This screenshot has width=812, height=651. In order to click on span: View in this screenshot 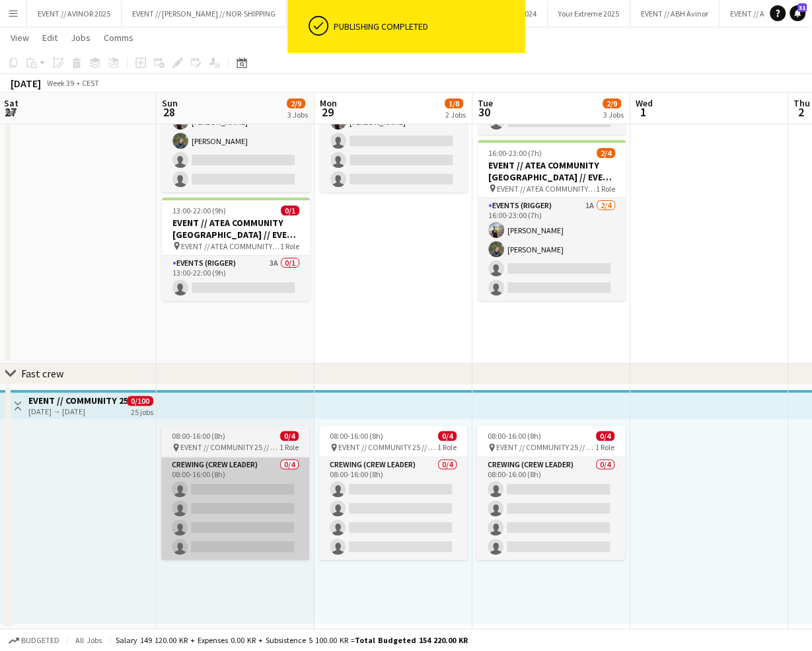, I will do `click(20, 37)`.